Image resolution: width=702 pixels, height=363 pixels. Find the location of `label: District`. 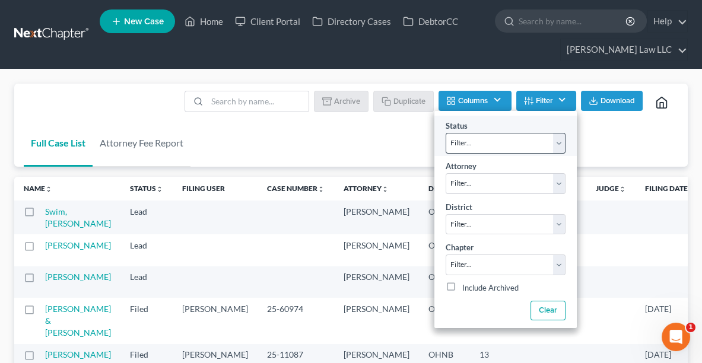

label: District is located at coordinates (459, 208).